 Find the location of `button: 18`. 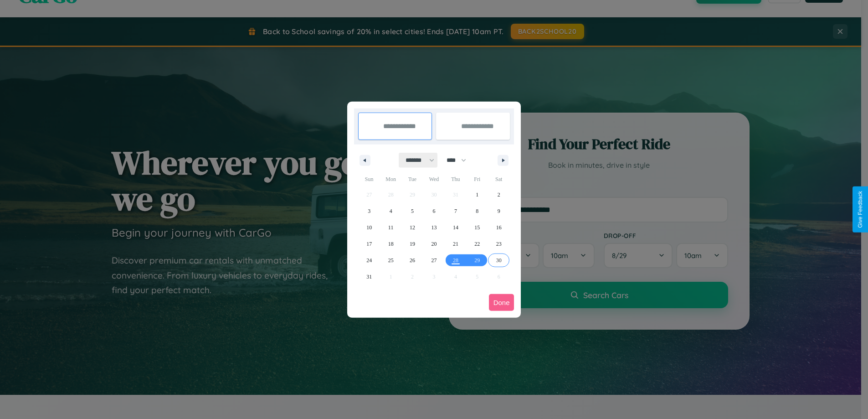

button: 18 is located at coordinates (391, 244).